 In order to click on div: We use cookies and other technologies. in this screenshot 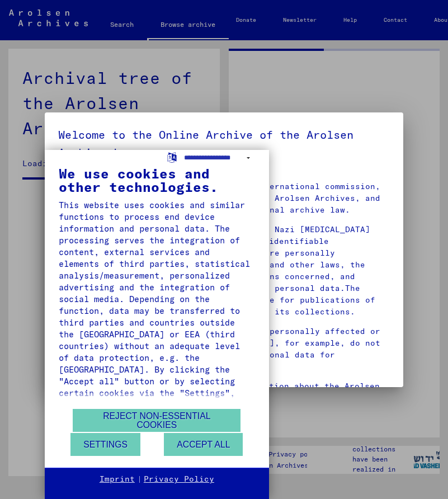, I will do `click(156, 180)`.